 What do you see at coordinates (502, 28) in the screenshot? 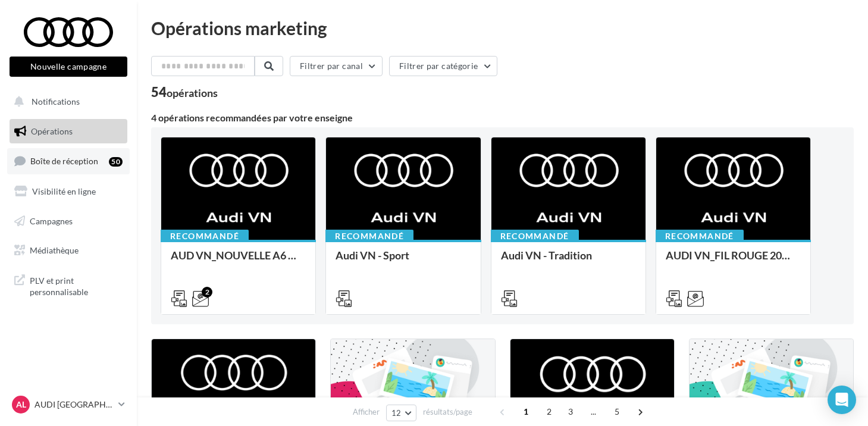
I see `div: Opérations marketing` at bounding box center [502, 28].